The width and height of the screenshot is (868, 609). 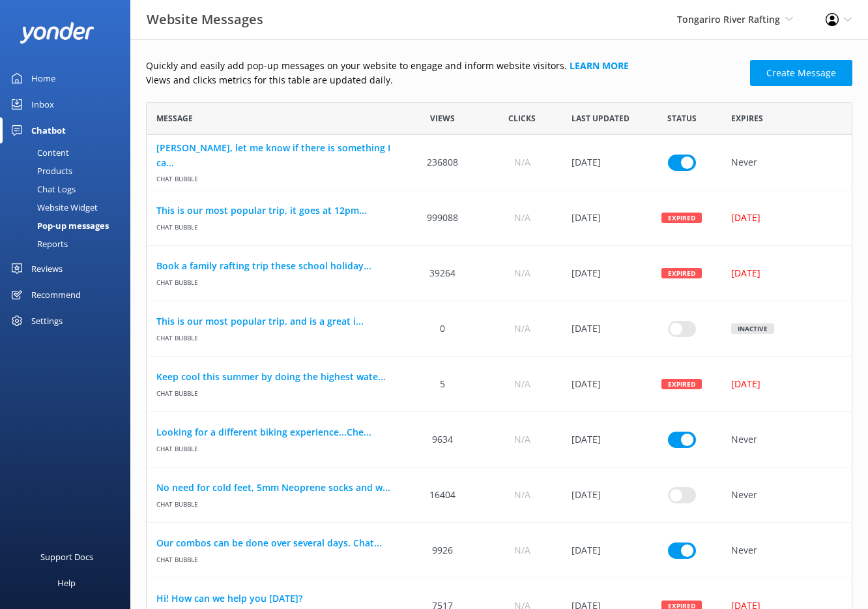 What do you see at coordinates (56, 294) in the screenshot?
I see `div: Recommend` at bounding box center [56, 294].